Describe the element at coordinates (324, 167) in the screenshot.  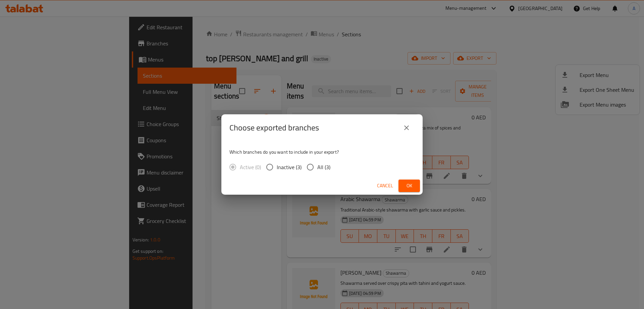
I see `span: All (3)` at that location.